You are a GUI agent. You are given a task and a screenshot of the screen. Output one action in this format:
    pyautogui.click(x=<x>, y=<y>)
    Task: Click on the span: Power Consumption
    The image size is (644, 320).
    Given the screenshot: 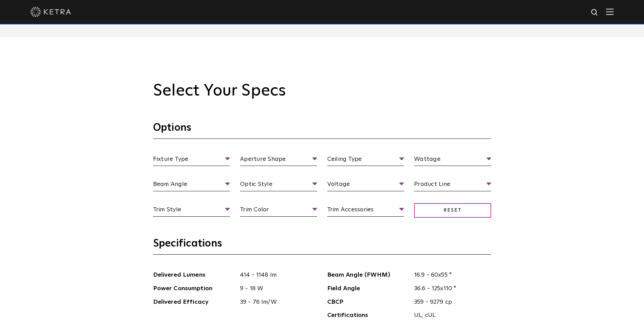 What is the action you would take?
    pyautogui.click(x=194, y=289)
    